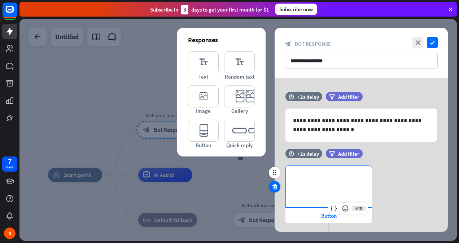  I want to click on button: Open LiveChat chat widget, so click(17, 14).